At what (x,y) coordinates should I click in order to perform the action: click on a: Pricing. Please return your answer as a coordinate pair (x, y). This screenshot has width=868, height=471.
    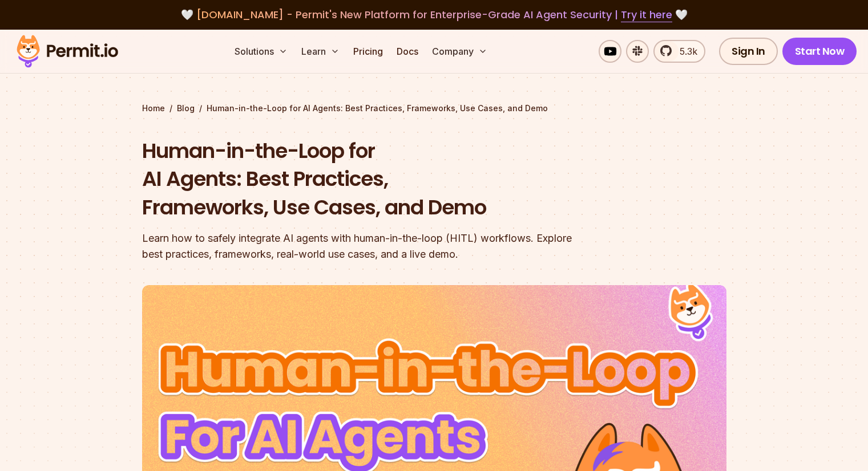
    Looking at the image, I should click on (368, 51).